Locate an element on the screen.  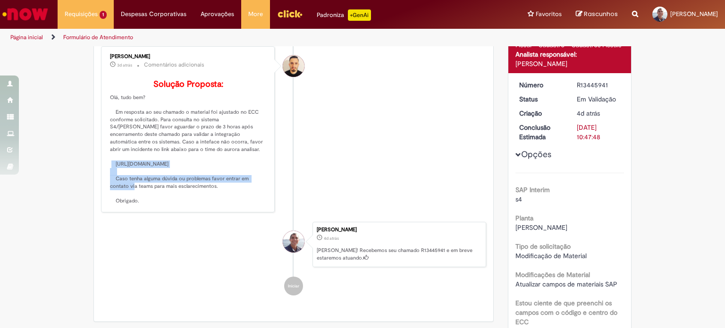
small: Comentários adicionais is located at coordinates (174, 65).